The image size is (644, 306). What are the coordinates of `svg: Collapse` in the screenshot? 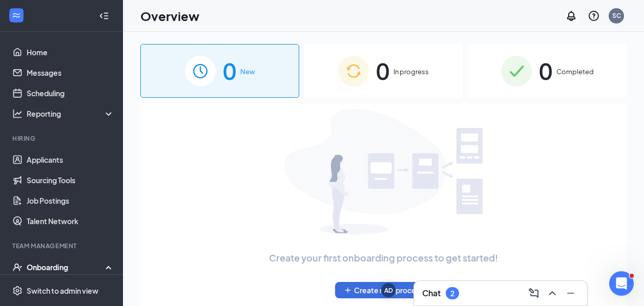 It's located at (104, 16).